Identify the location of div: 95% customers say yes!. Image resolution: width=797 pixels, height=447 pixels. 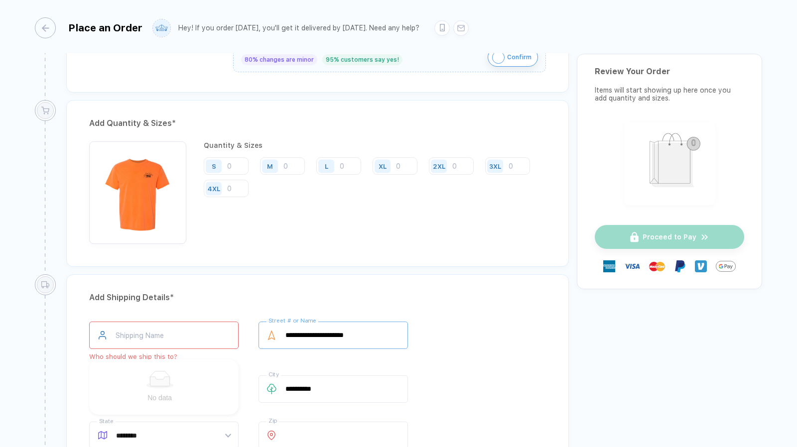
(362, 60).